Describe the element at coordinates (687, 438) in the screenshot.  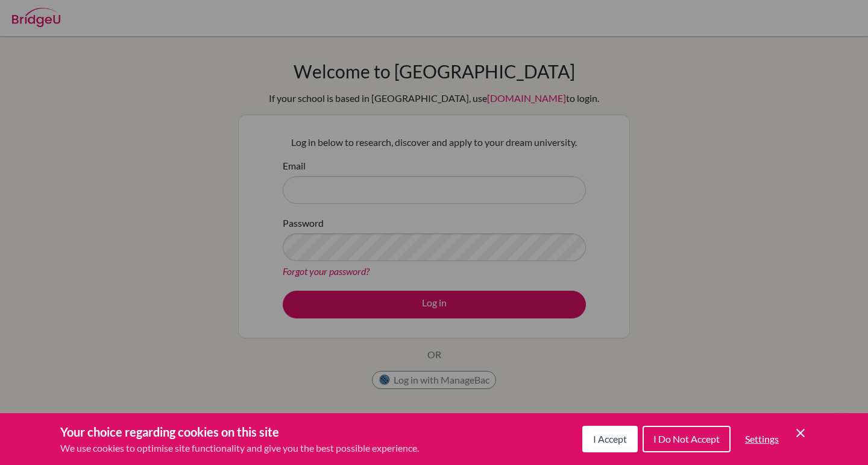
I see `span: I Do Not Accept` at that location.